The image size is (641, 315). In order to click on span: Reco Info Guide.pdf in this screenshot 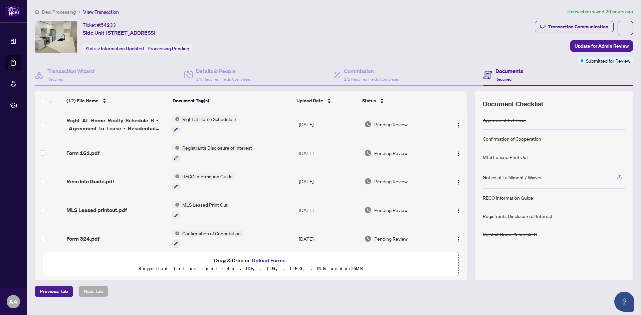, I will do `click(90, 182)`.